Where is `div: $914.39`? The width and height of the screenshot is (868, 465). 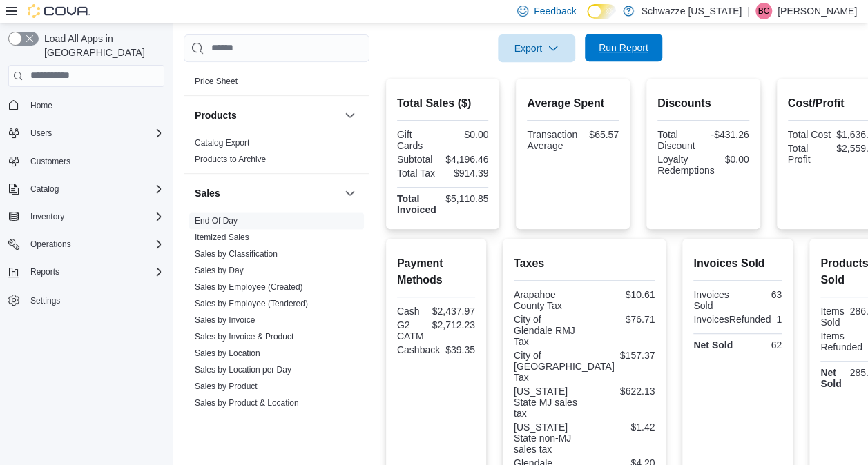 div: $914.39 is located at coordinates (467, 174).